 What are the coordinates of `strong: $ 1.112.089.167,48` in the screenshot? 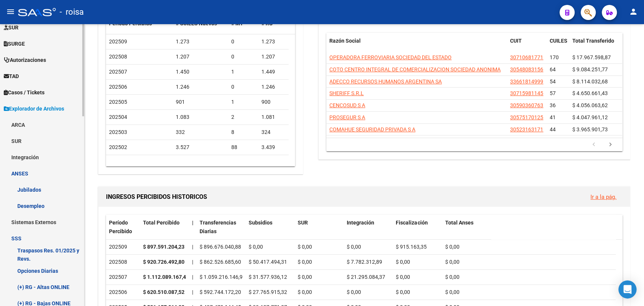 It's located at (166, 277).